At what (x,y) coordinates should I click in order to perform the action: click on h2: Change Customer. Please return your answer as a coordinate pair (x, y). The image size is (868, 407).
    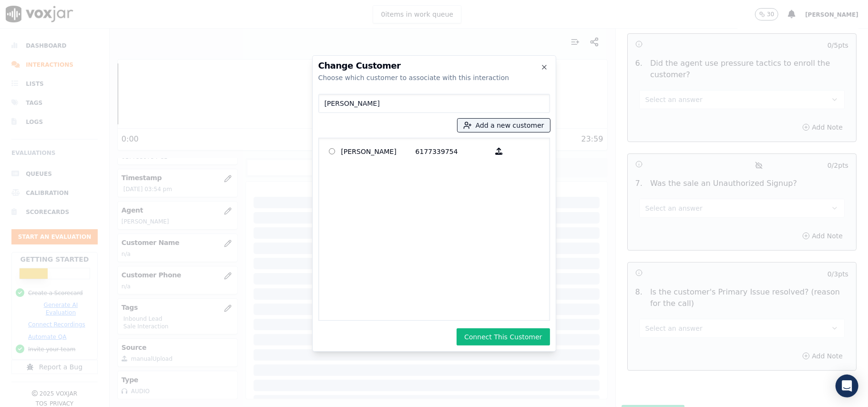
    Looking at the image, I should click on (434, 66).